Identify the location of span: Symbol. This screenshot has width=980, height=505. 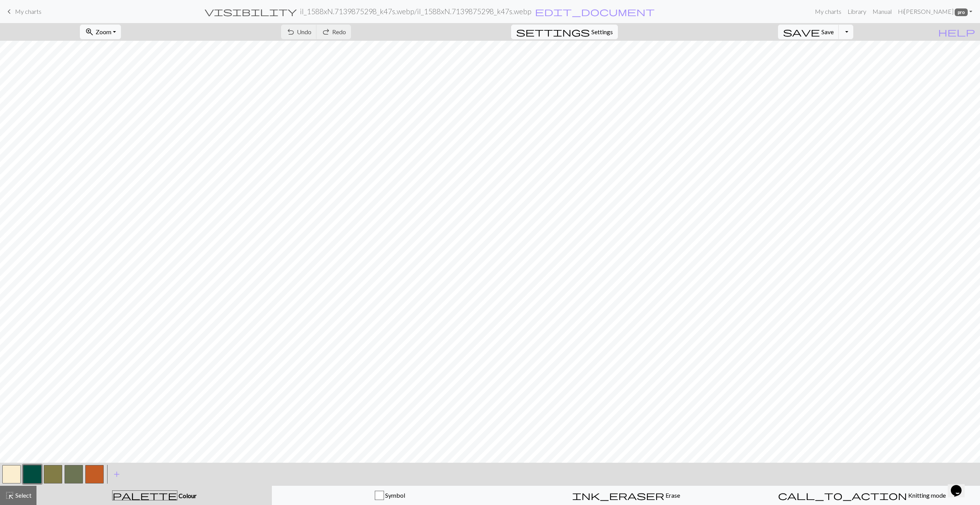
(395, 495).